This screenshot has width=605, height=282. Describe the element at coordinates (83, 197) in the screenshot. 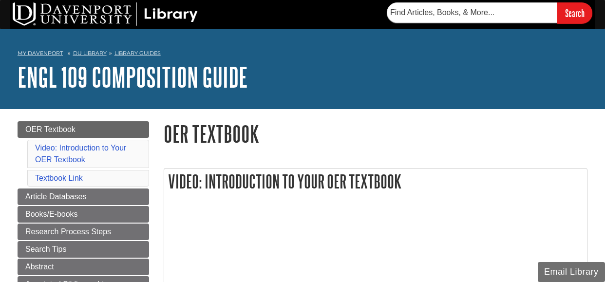

I see `a: Article Databases` at that location.